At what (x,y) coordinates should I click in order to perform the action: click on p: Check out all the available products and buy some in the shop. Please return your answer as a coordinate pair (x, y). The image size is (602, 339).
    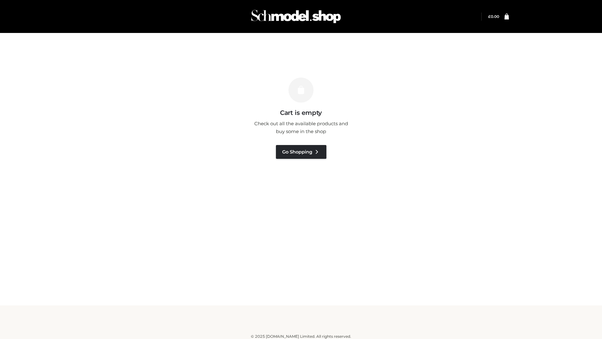
    Looking at the image, I should click on (301, 127).